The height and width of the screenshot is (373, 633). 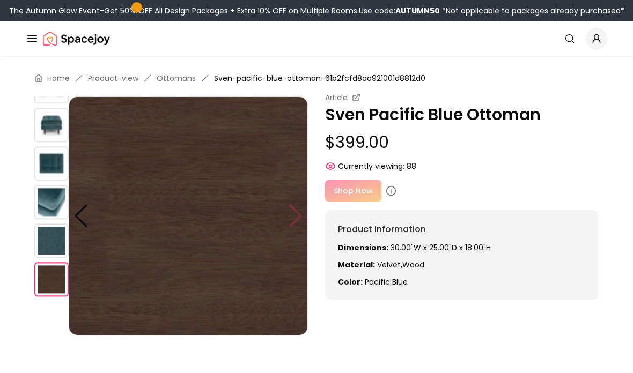 What do you see at coordinates (399, 11) in the screenshot?
I see `span: Use code:` at bounding box center [399, 11].